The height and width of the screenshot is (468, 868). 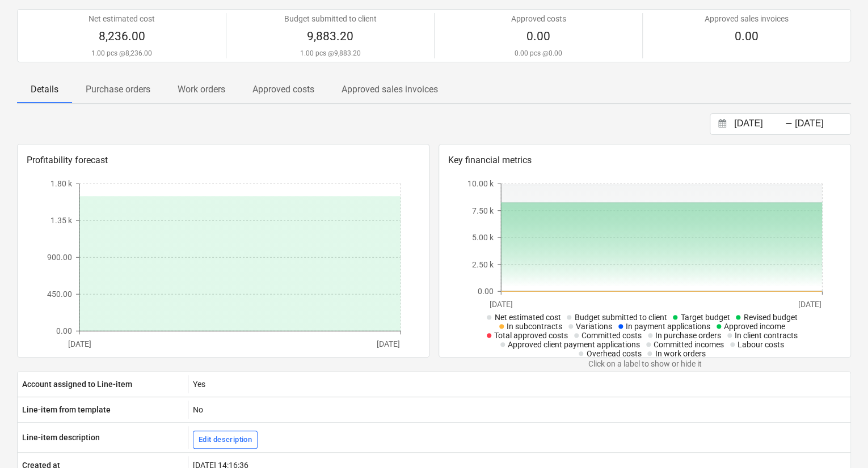 What do you see at coordinates (482, 211) in the screenshot?
I see `tspan: 7.50 k` at bounding box center [482, 211].